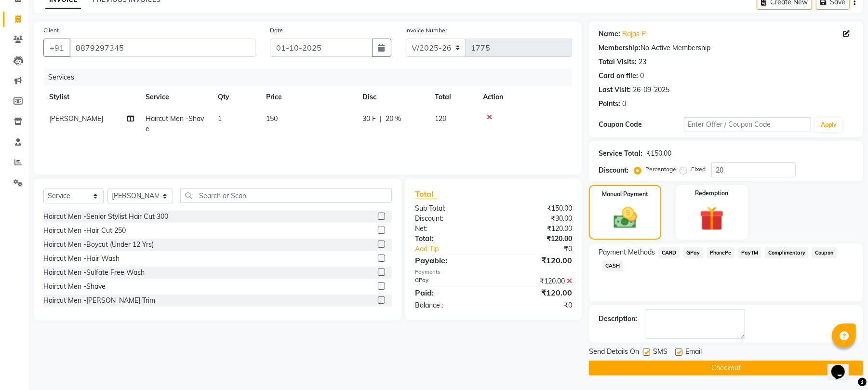  What do you see at coordinates (619, 48) in the screenshot?
I see `div: Membership:` at bounding box center [619, 48].